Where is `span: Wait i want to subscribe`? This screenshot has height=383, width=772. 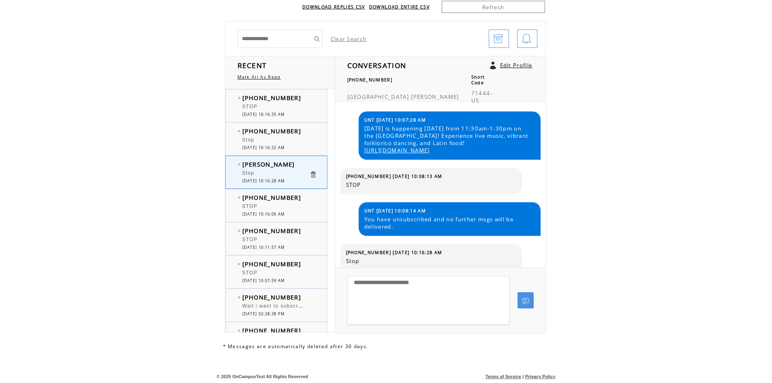
span: Wait i want to subscribe is located at coordinates (274, 305).